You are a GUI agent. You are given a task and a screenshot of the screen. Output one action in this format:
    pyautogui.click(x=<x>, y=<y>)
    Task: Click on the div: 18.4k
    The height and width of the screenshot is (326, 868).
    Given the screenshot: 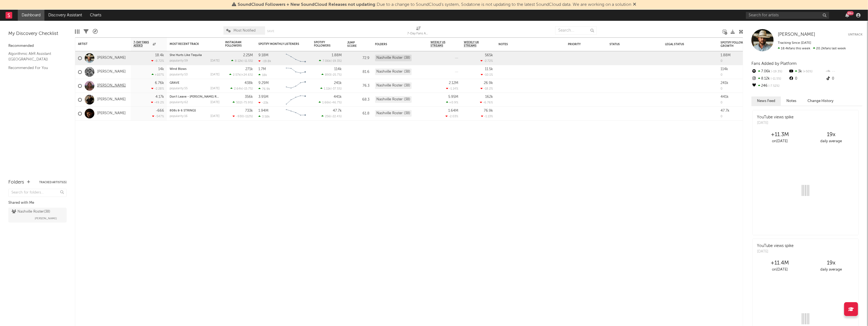 What is the action you would take?
    pyautogui.click(x=159, y=55)
    